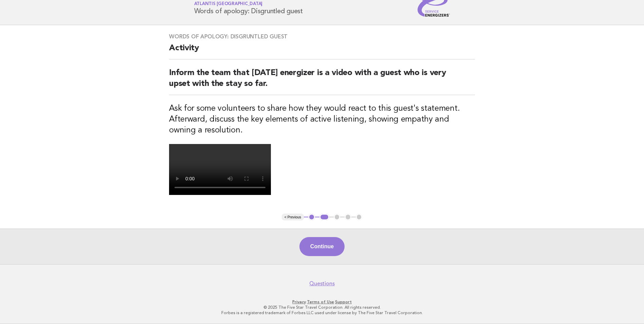 The image size is (644, 324). I want to click on button: < Previous, so click(293, 217).